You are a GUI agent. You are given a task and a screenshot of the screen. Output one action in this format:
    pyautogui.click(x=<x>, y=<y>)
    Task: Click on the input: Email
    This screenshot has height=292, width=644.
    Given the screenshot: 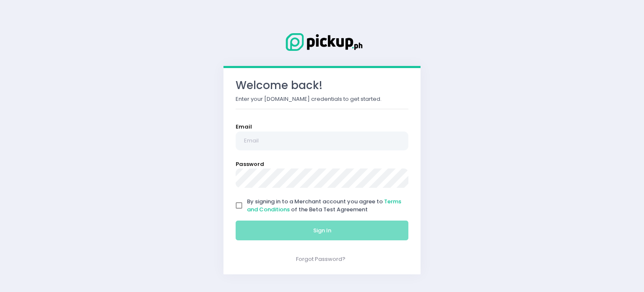 What is the action you would take?
    pyautogui.click(x=322, y=141)
    